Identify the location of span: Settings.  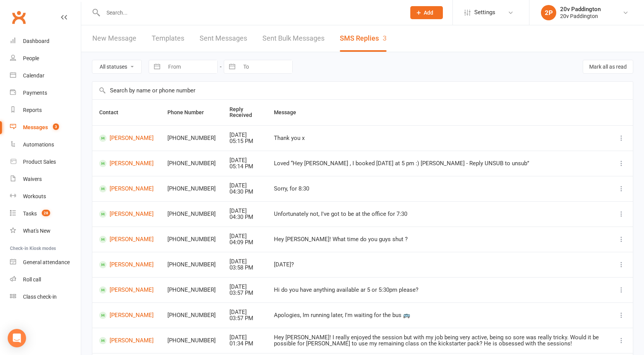
(485, 12).